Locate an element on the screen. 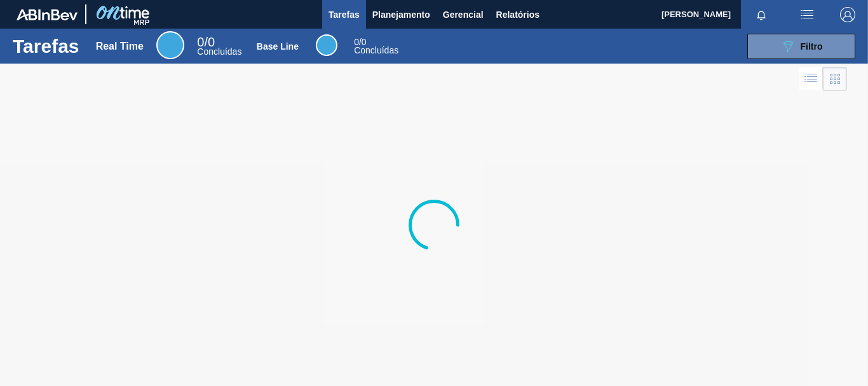 The height and width of the screenshot is (386, 868). button: Filtro is located at coordinates (801, 47).